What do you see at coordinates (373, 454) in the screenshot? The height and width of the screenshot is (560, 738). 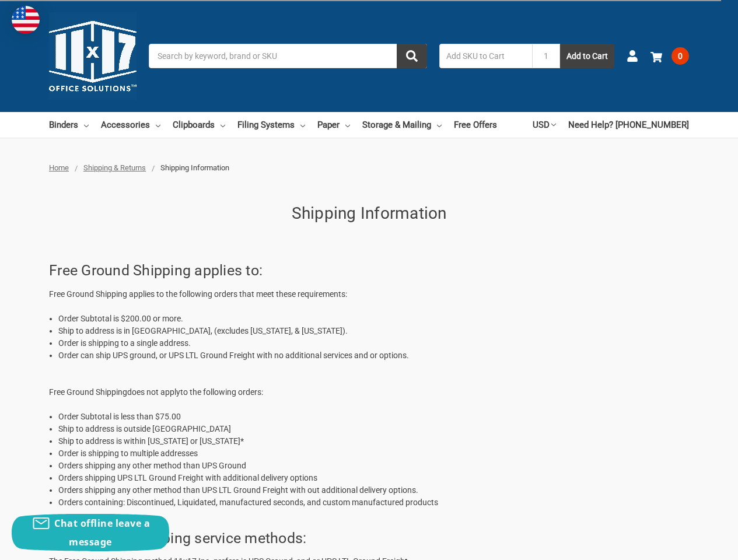 I see `li: Order is shipping to multiple addresses` at bounding box center [373, 454].